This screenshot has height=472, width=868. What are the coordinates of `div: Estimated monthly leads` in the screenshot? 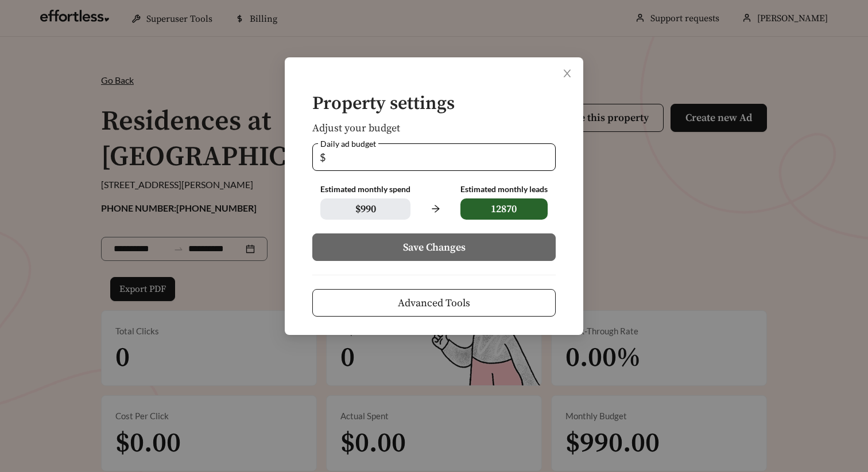 It's located at (504, 190).